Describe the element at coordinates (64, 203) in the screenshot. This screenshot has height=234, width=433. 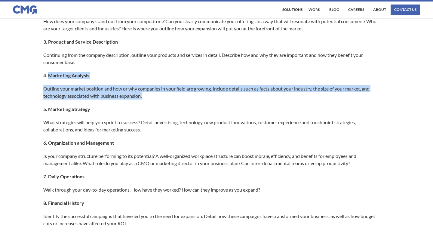
I see `strong: 8. Financial History` at that location.